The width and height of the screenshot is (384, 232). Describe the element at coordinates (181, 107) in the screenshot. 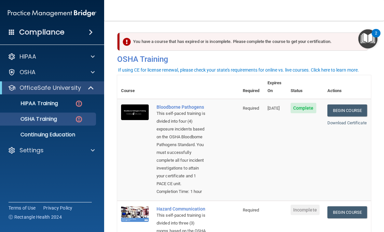

I see `div: Bloodborne Pathogens` at that location.